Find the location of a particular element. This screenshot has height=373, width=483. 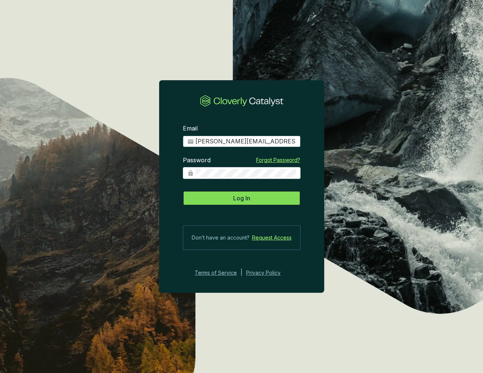

span: Log In is located at coordinates (241, 198).